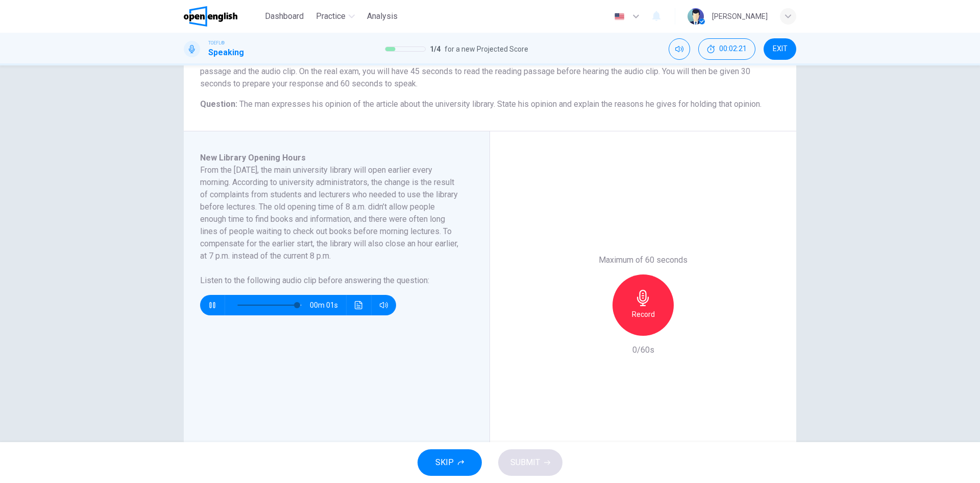 The image size is (980, 483). Describe the element at coordinates (733, 49) in the screenshot. I see `span: 00:02:21` at that location.